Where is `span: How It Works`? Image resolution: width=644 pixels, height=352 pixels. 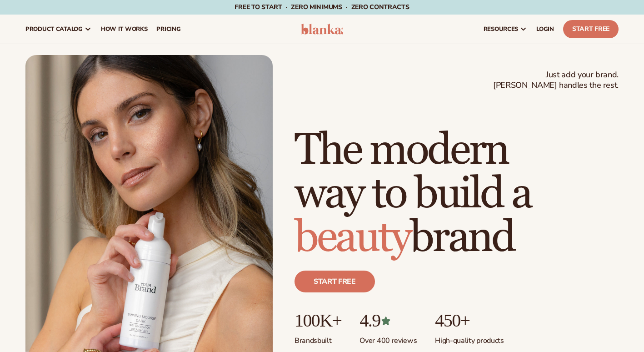
span: How It Works is located at coordinates (124, 29).